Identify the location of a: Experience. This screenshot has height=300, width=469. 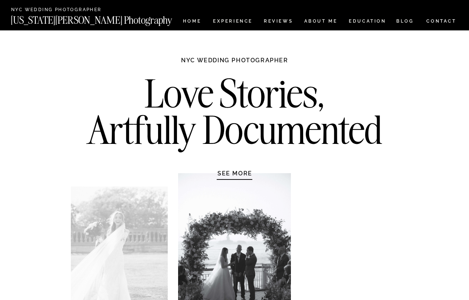
(232, 22).